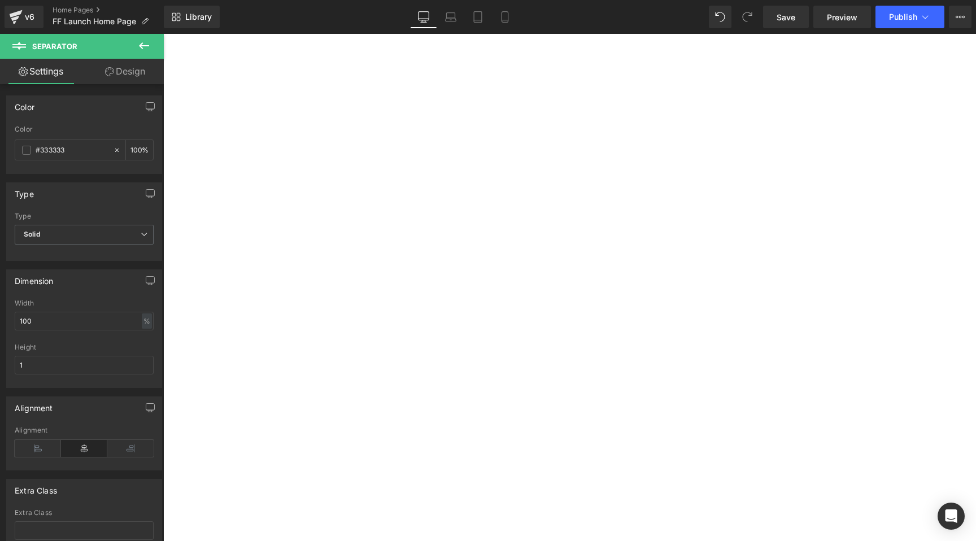 This screenshot has width=976, height=541. What do you see at coordinates (903, 17) in the screenshot?
I see `span: Publish` at bounding box center [903, 17].